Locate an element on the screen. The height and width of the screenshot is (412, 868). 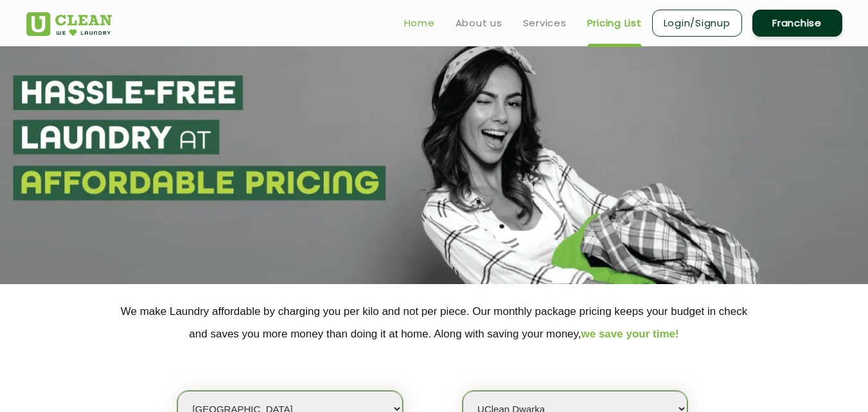
a: Franchise is located at coordinates (797, 23).